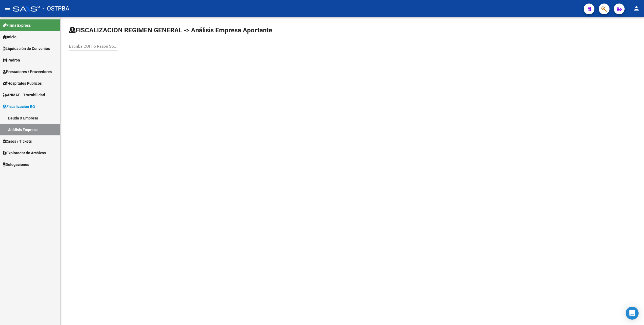 Image resolution: width=644 pixels, height=325 pixels. I want to click on span: Padrón, so click(12, 60).